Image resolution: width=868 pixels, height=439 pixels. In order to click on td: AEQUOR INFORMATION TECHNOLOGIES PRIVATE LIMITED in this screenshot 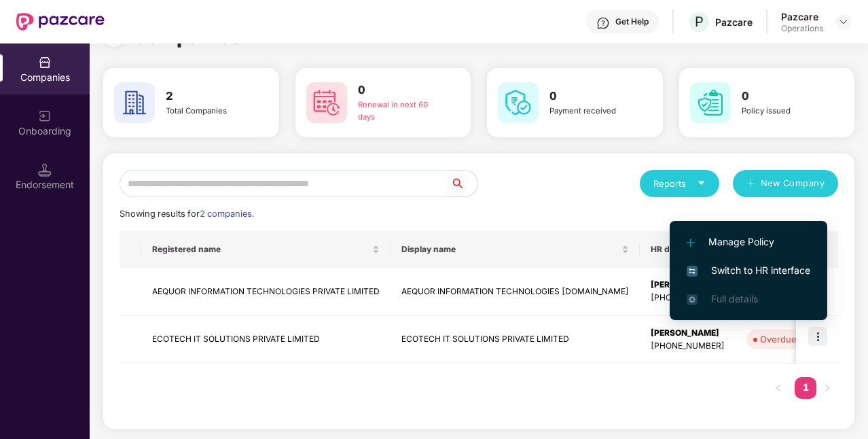, I will do `click(265, 291)`.